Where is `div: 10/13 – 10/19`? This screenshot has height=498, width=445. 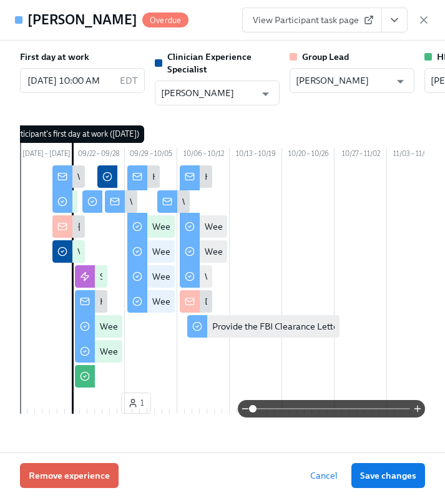
div: 10/13 – 10/19 is located at coordinates (256, 155).